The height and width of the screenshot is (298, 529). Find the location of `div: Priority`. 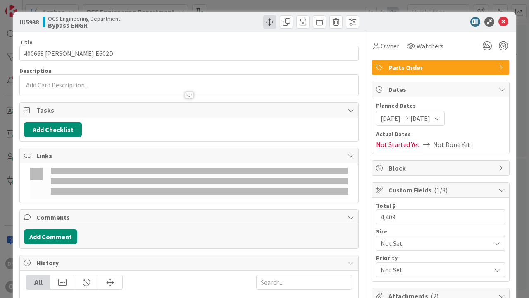

div: Priority is located at coordinates (441, 258).